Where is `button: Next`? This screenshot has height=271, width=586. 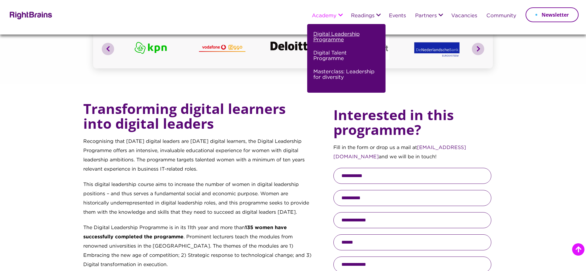
button: Next is located at coordinates (478, 49).